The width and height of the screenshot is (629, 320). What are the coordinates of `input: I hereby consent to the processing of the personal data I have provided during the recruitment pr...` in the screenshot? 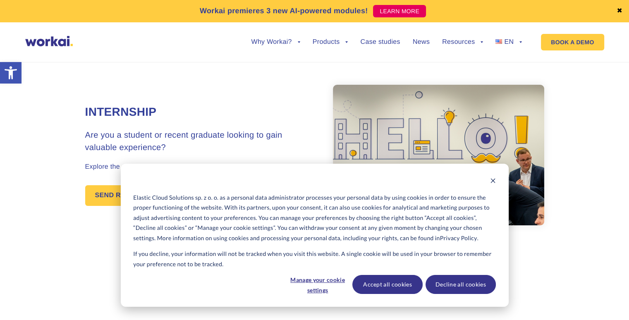 It's located at (5, 230).